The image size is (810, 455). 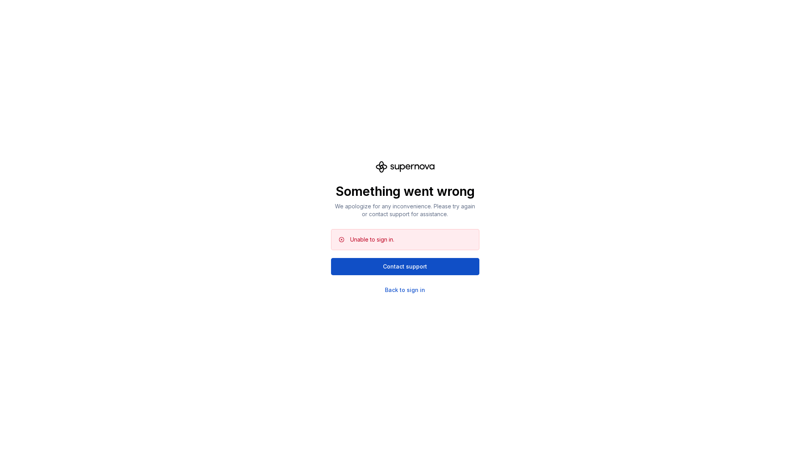 What do you see at coordinates (405, 266) in the screenshot?
I see `span: Contact support` at bounding box center [405, 266].